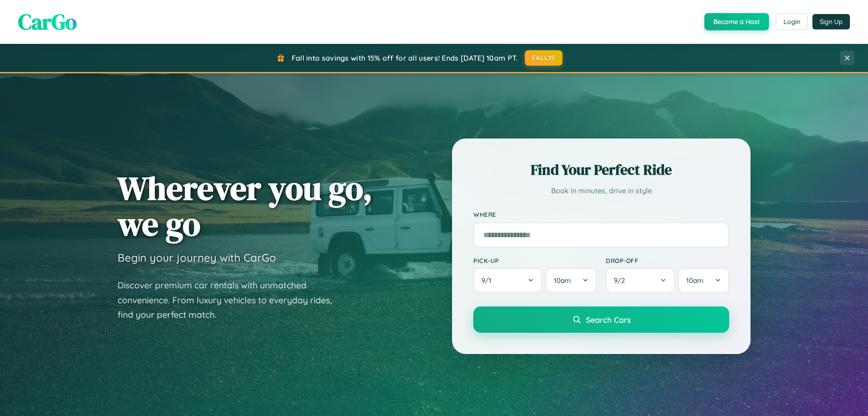 This screenshot has height=416, width=868. What do you see at coordinates (601, 214) in the screenshot?
I see `label: Where` at bounding box center [601, 214].